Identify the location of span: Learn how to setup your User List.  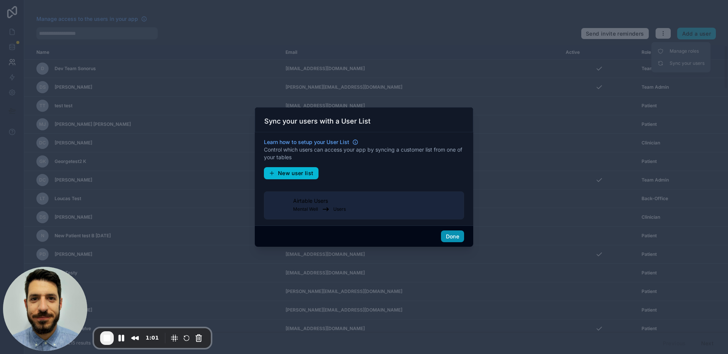
(307, 142).